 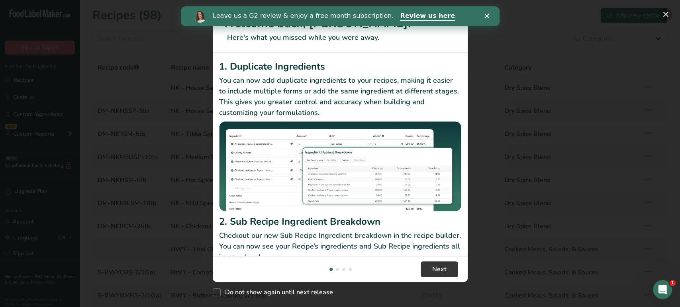 I want to click on a: Review us here, so click(x=246, y=10).